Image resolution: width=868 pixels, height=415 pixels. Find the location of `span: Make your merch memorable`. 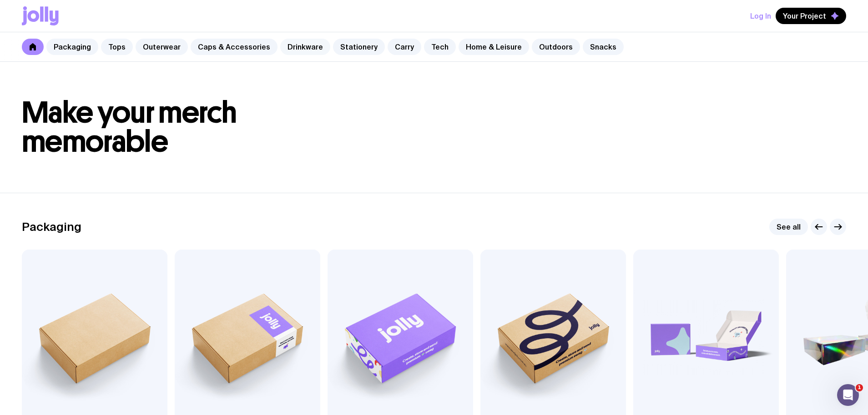

span: Make your merch memorable is located at coordinates (129, 127).